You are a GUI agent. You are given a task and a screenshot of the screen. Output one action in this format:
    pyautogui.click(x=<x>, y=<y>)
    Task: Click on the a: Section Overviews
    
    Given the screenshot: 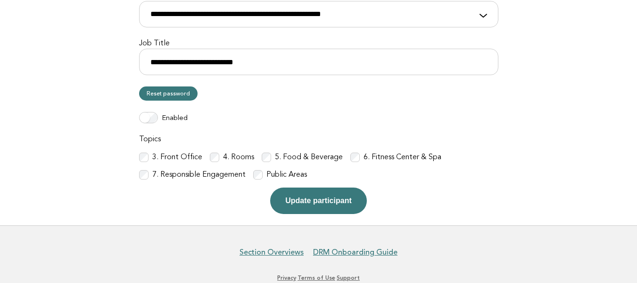 What is the action you would take?
    pyautogui.click(x=272, y=252)
    